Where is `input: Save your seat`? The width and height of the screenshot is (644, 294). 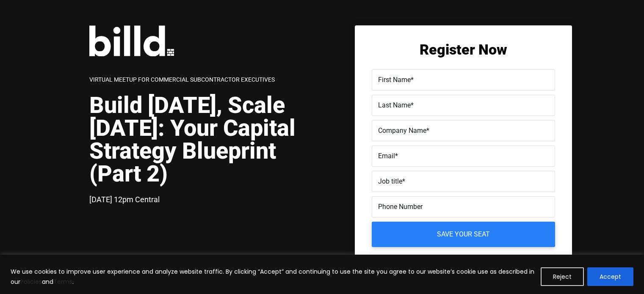 input: Save your seat is located at coordinates (463, 234).